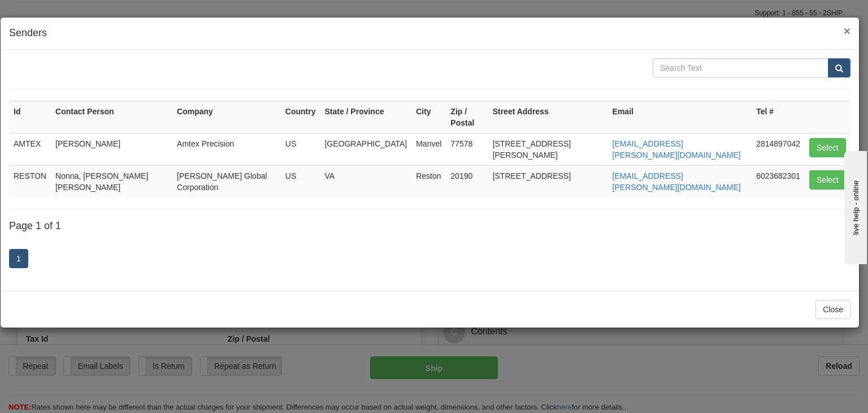 The width and height of the screenshot is (868, 413). Describe the element at coordinates (778, 149) in the screenshot. I see `td: 2814897042` at that location.